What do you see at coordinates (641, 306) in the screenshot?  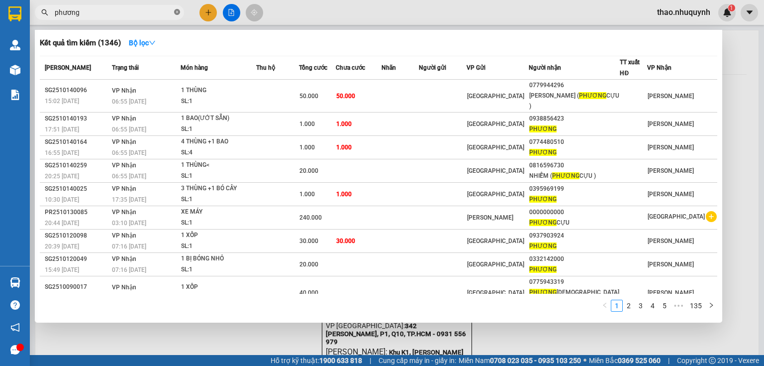 I see `a: 3` at bounding box center [641, 306].